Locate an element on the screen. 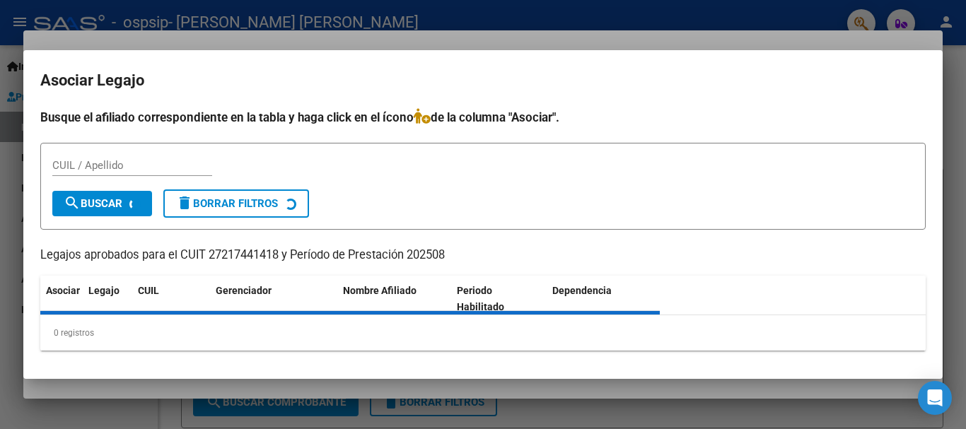 The image size is (966, 429). span: Asociar is located at coordinates (63, 291).